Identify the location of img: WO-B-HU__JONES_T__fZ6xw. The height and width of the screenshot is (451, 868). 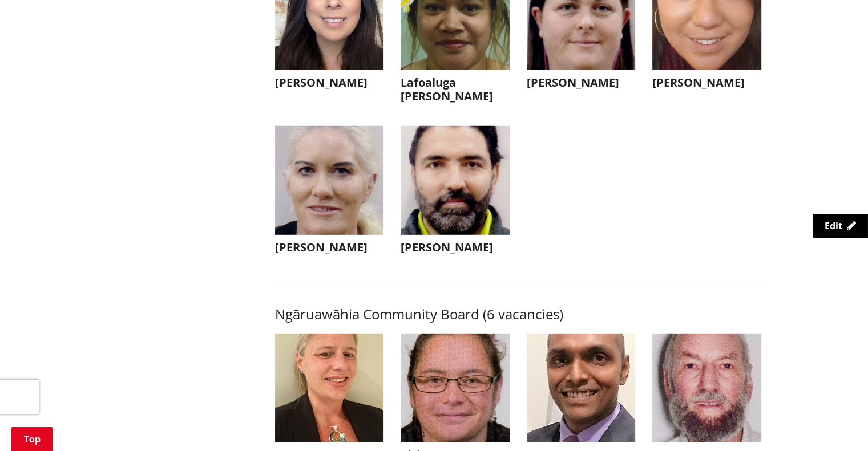
(329, 180).